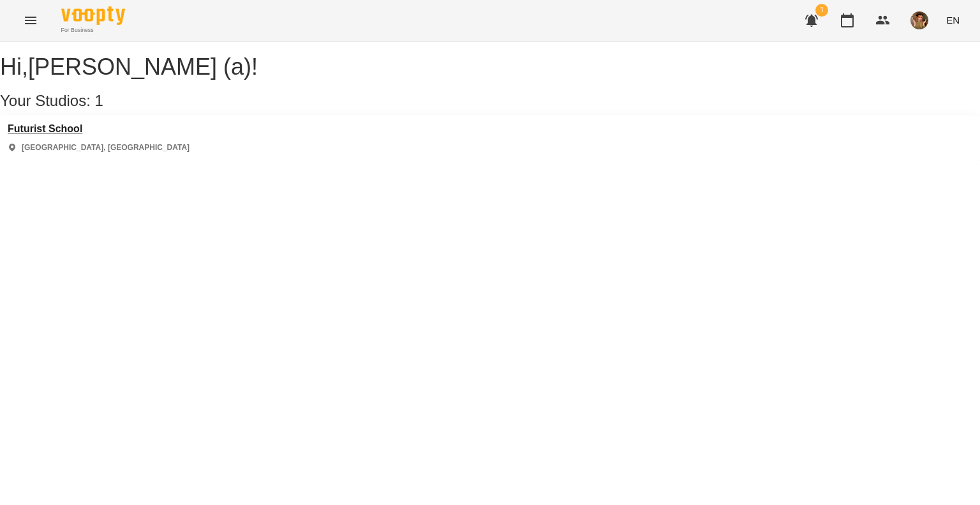 This screenshot has height=505, width=980. I want to click on span: For Business, so click(93, 30).